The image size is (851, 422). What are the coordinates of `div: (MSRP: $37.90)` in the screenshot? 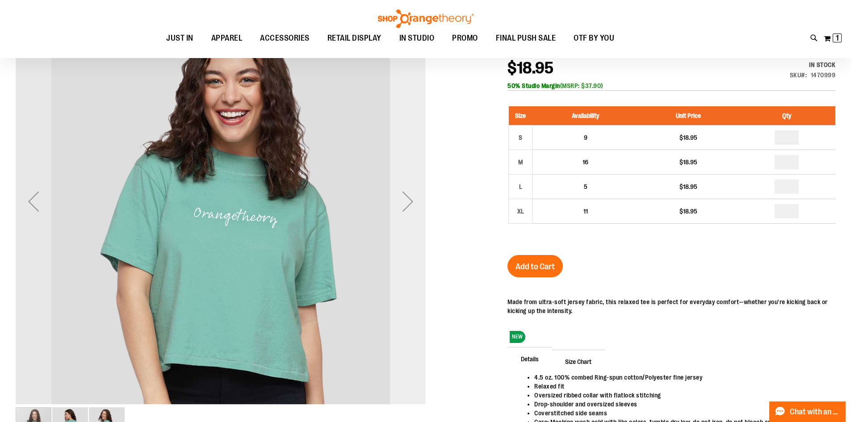 It's located at (672, 86).